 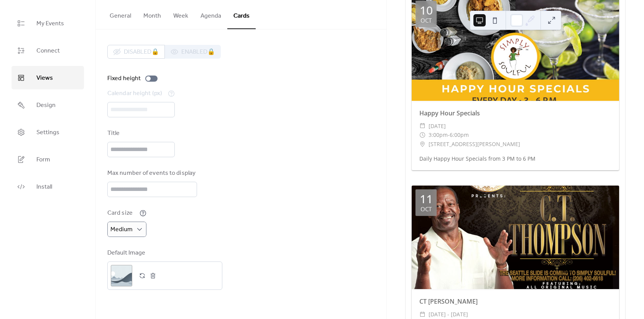 What do you see at coordinates (151, 173) in the screenshot?
I see `div: Max number of events to display` at bounding box center [151, 173].